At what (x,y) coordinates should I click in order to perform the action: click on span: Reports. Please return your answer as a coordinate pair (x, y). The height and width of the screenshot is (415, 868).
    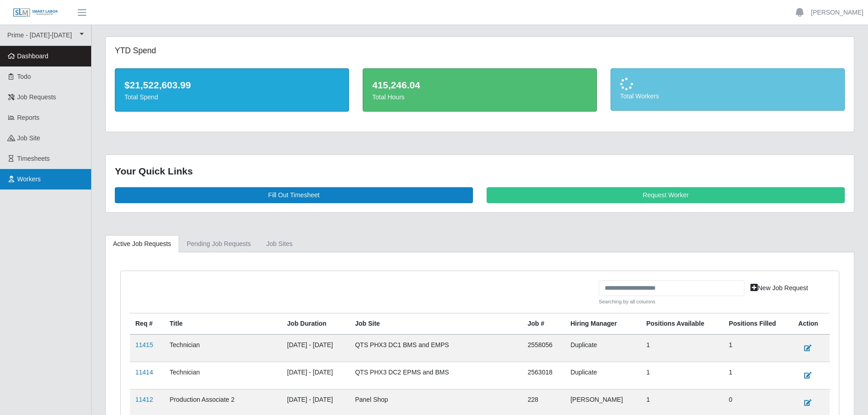
    Looking at the image, I should click on (28, 118).